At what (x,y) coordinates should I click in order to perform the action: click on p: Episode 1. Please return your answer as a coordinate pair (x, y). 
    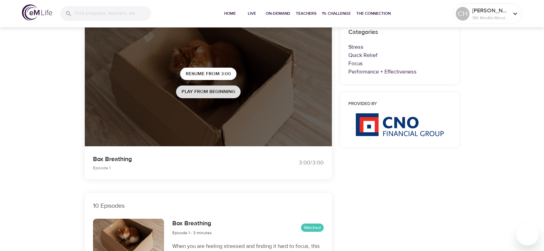
    Looking at the image, I should click on (178, 168).